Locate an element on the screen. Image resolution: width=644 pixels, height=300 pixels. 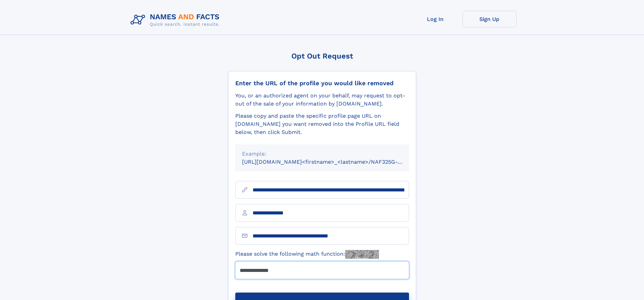
a: Log In is located at coordinates (435, 19).